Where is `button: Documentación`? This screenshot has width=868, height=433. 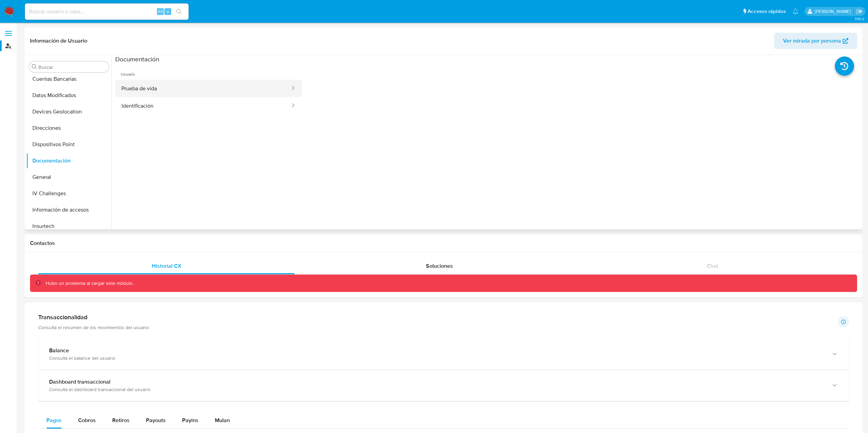 button: Documentación is located at coordinates (69, 161).